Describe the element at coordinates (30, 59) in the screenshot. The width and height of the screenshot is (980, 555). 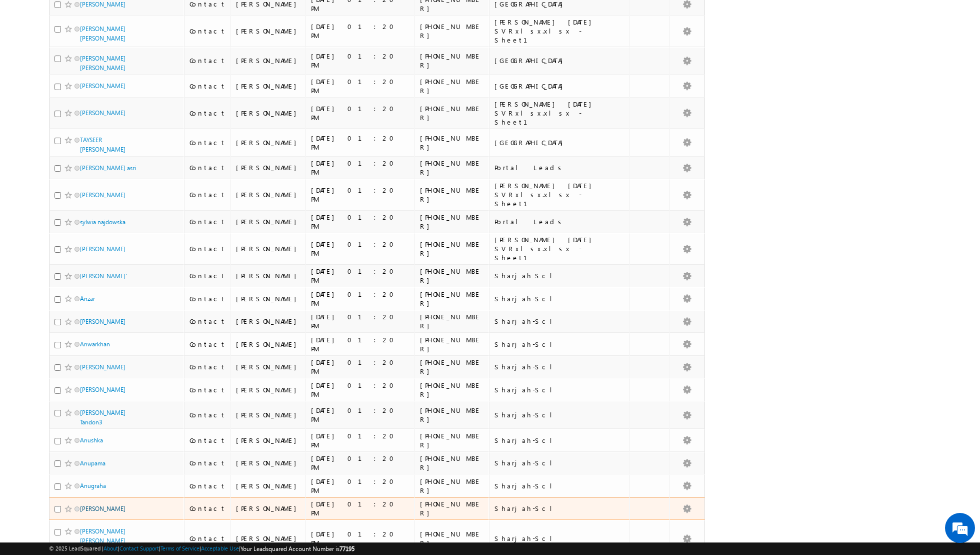
I see `img: d_60004797649_company_0_60004797649` at that location.